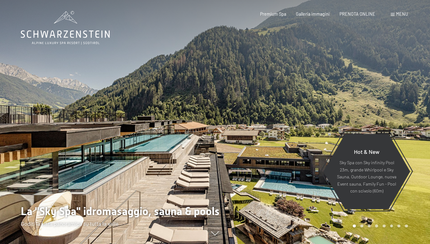  Describe the element at coordinates (273, 14) in the screenshot. I see `span: Premium Spa` at that location.